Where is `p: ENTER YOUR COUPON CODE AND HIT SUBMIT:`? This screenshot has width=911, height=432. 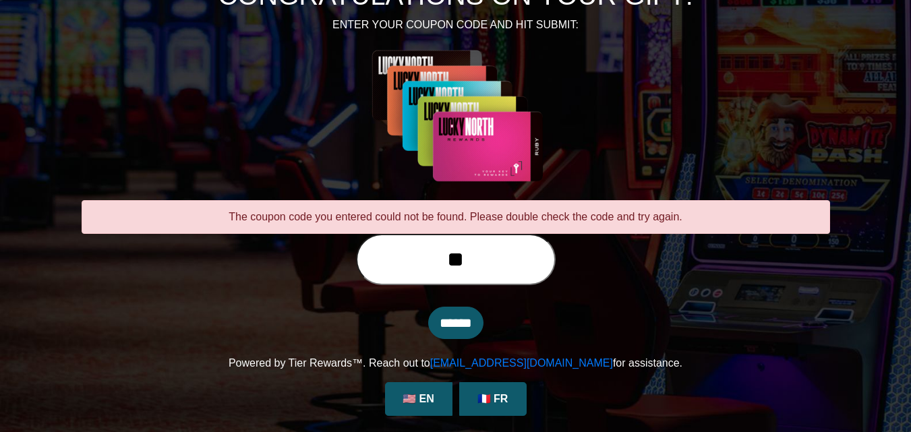
p: ENTER YOUR COUPON CODE AND HIT SUBMIT: is located at coordinates (456, 25).